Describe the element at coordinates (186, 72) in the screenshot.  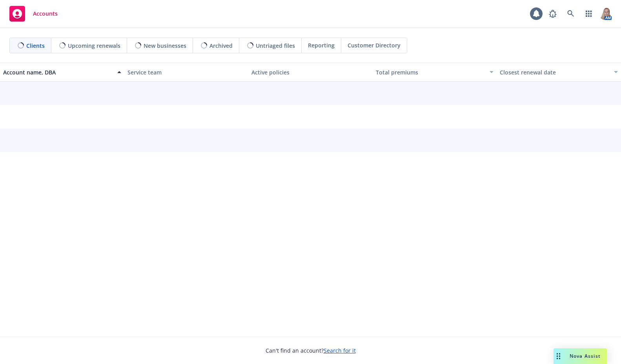
I see `div: Service team` at that location.